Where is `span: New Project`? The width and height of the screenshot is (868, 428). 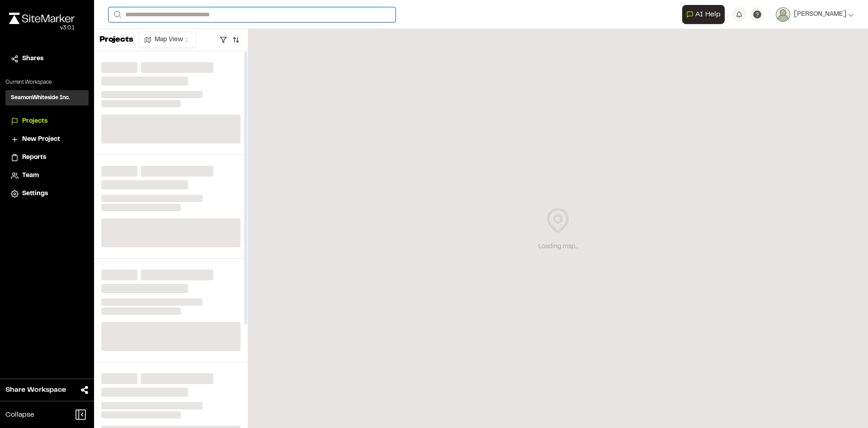
span: New Project is located at coordinates (41, 139).